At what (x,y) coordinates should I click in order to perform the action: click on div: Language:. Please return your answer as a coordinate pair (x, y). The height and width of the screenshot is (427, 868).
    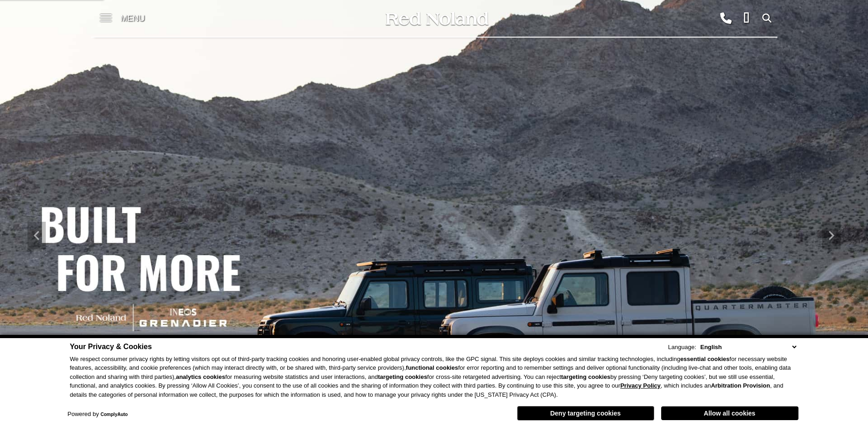
    Looking at the image, I should click on (682, 346).